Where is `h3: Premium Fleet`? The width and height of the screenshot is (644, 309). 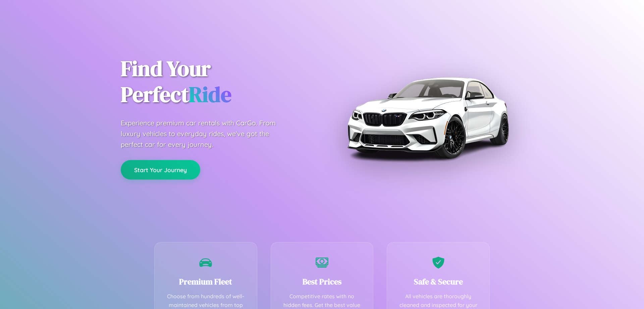
h3: Premium Fleet is located at coordinates (205, 281).